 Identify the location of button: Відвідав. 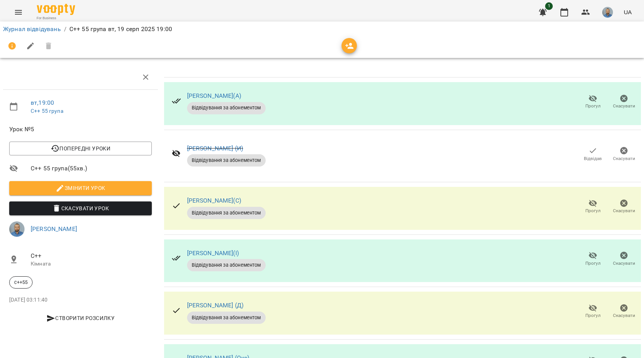
(592, 154).